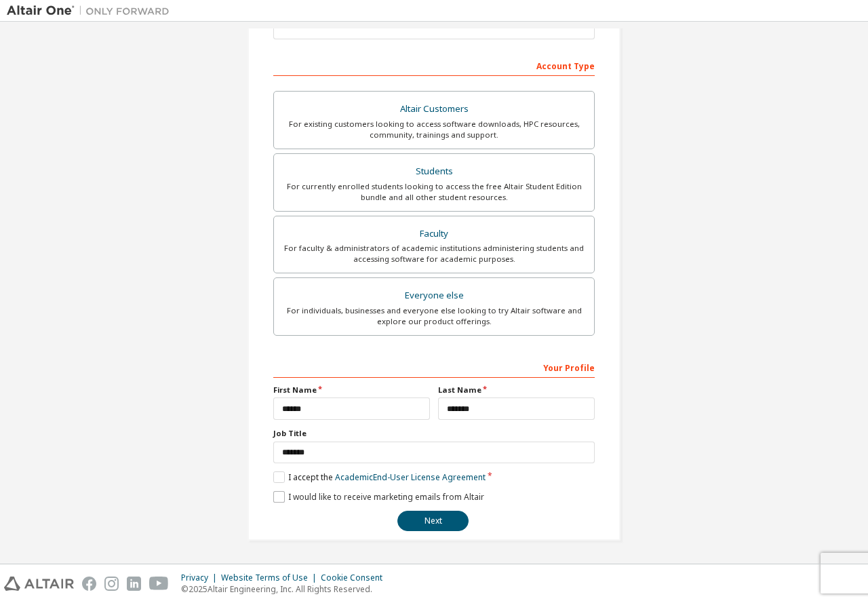 Image resolution: width=868 pixels, height=603 pixels. What do you see at coordinates (434, 172) in the screenshot?
I see `div: Students` at bounding box center [434, 172].